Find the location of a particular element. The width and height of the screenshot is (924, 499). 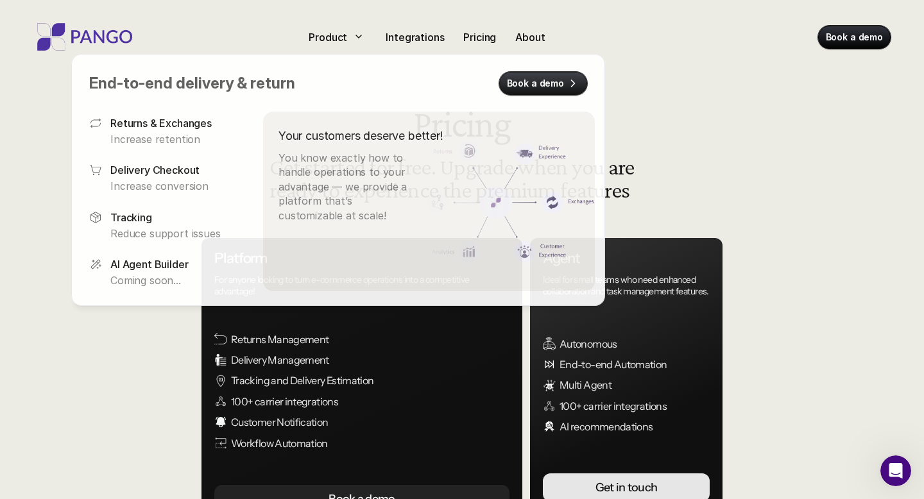

p: Integrations is located at coordinates (415, 37).